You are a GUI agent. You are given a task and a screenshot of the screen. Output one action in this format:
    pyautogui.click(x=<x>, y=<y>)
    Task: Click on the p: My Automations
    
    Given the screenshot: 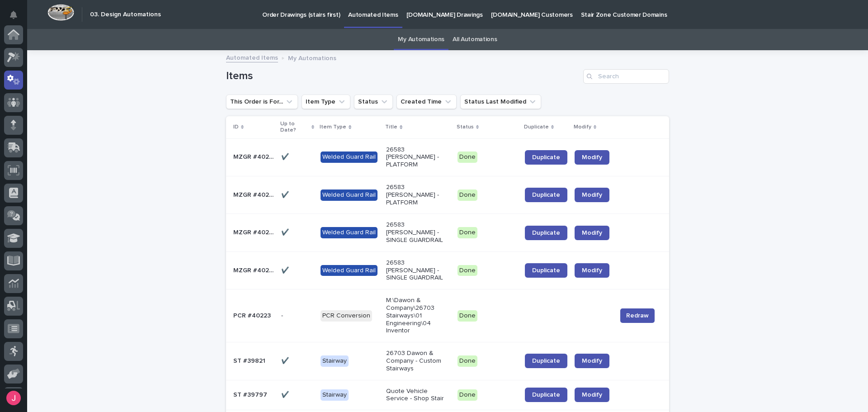 What is the action you would take?
    pyautogui.click(x=312, y=58)
    